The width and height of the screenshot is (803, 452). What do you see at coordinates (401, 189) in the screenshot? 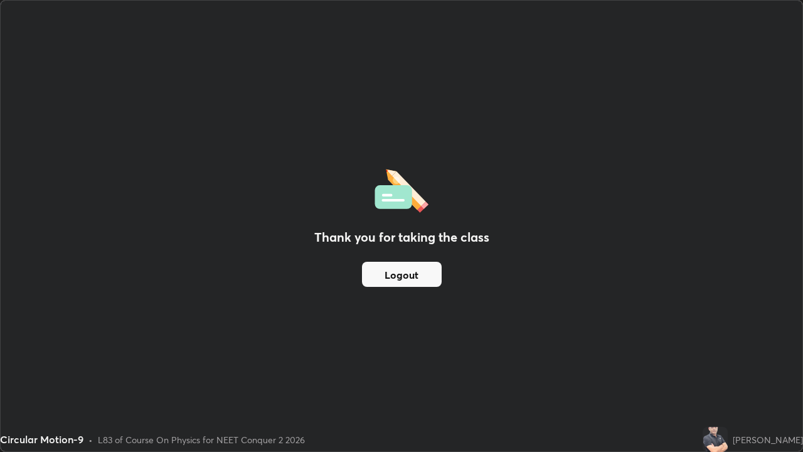
I see `img: offlineFeedback.1438e8b3.svg` at bounding box center [401, 189].